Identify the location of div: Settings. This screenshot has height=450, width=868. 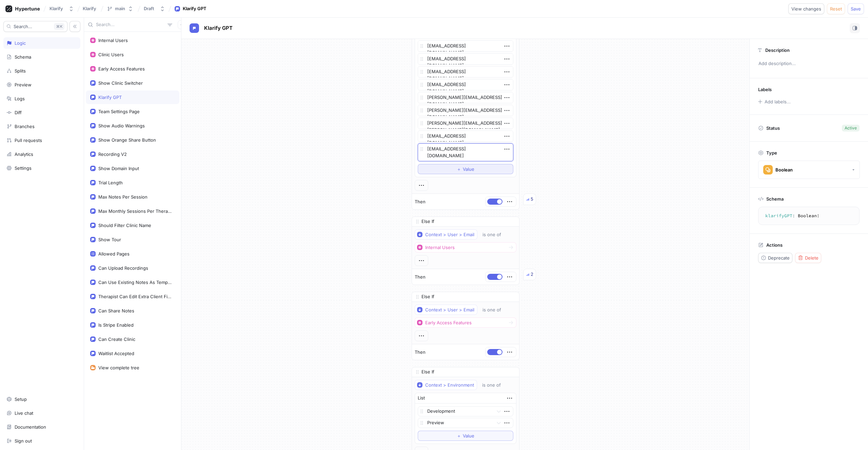
(23, 168).